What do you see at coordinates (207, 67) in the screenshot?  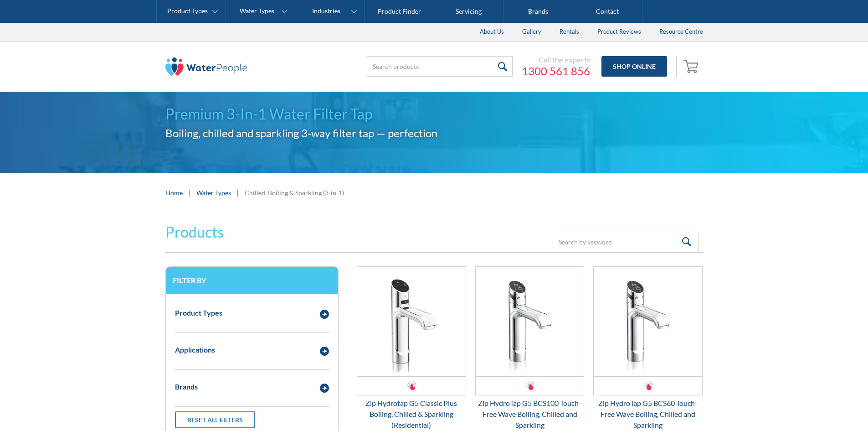 I see `img: The Water People` at bounding box center [207, 67].